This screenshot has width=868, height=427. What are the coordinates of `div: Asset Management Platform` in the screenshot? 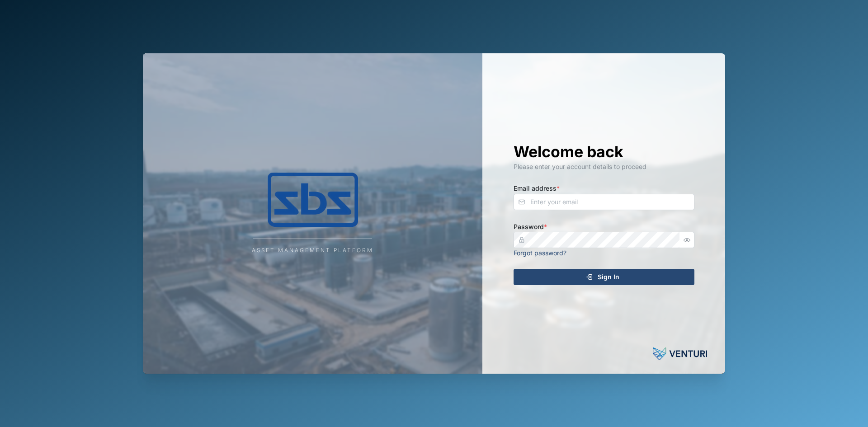 It's located at (312, 250).